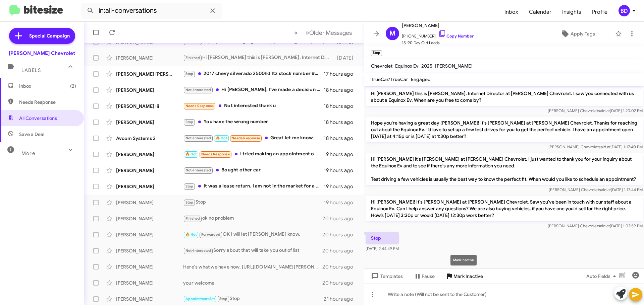  What do you see at coordinates (330, 33) in the screenshot?
I see `span: Older Messages` at bounding box center [330, 33].